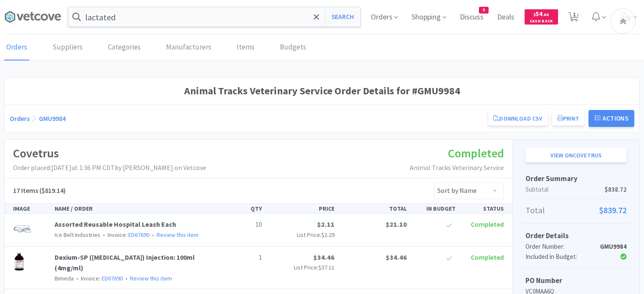 This screenshot has height=294, width=644. I want to click on span: $2.29, so click(328, 235).